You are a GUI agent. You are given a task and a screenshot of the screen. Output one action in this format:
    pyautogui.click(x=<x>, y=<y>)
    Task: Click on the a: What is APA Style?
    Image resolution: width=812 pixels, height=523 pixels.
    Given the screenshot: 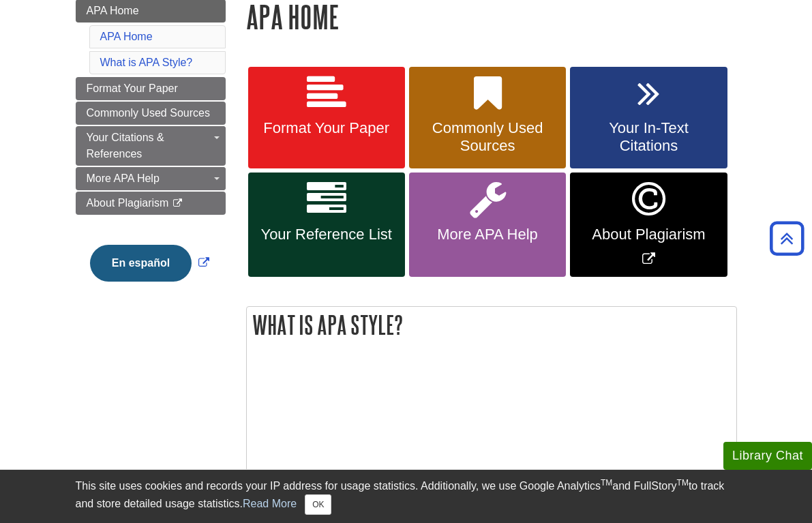 What is the action you would take?
    pyautogui.click(x=147, y=62)
    